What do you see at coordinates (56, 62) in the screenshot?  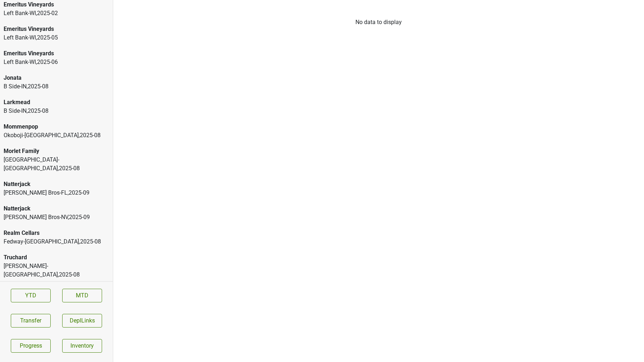 I see `div: Left Bank-WI , 2025 - 06` at bounding box center [56, 62].